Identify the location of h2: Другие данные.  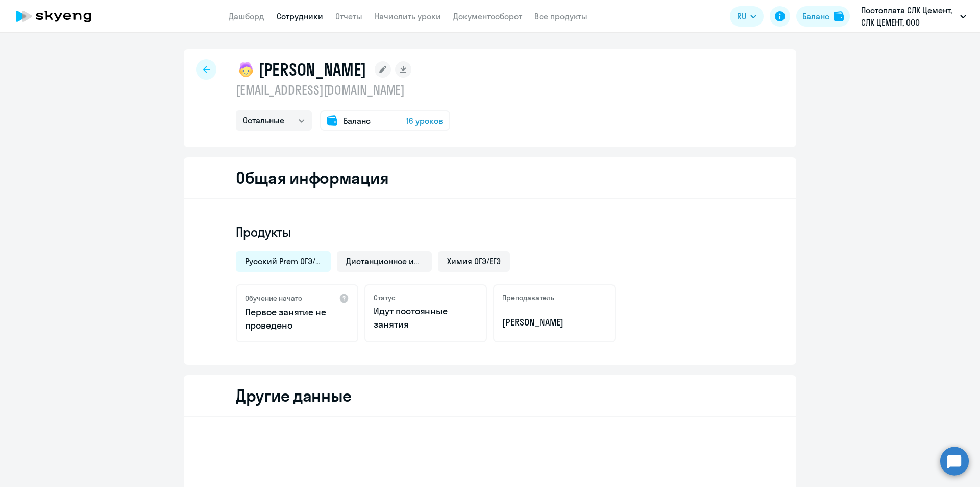
(293, 396).